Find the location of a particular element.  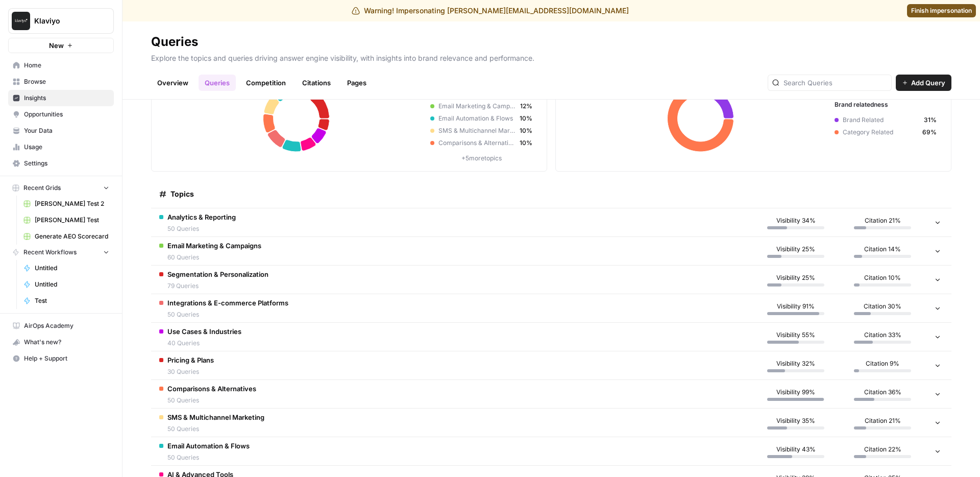

span: Finish impersonation is located at coordinates (941, 11).